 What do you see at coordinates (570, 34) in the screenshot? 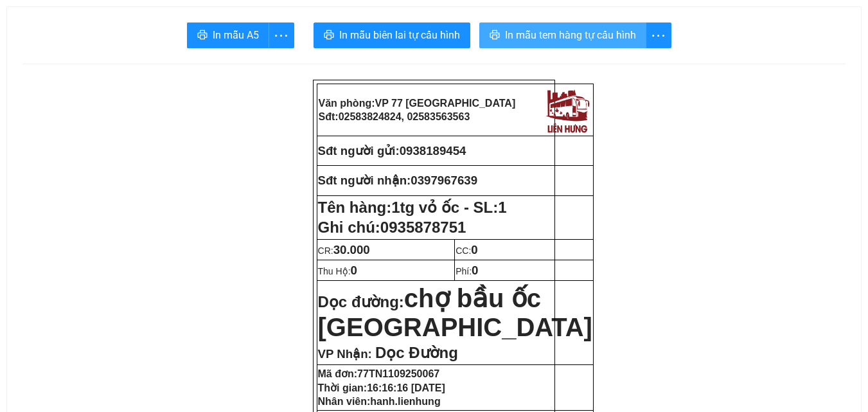
I see `span: In mẫu tem hàng tự cấu hình` at bounding box center [570, 34].